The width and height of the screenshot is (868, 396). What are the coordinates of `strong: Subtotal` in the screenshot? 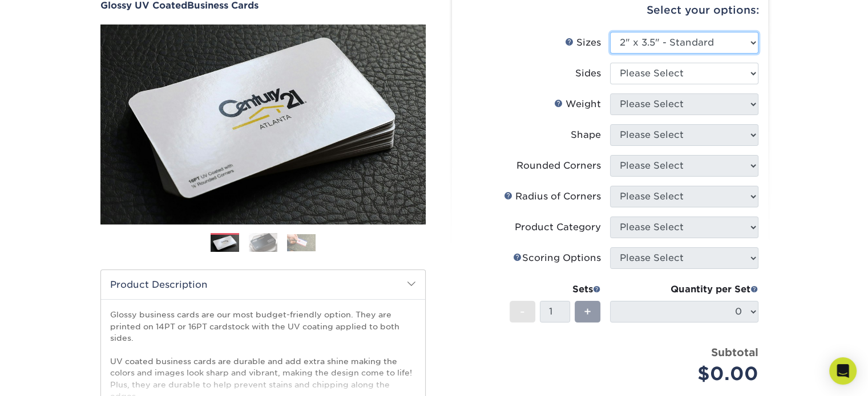 It's located at (734, 352).